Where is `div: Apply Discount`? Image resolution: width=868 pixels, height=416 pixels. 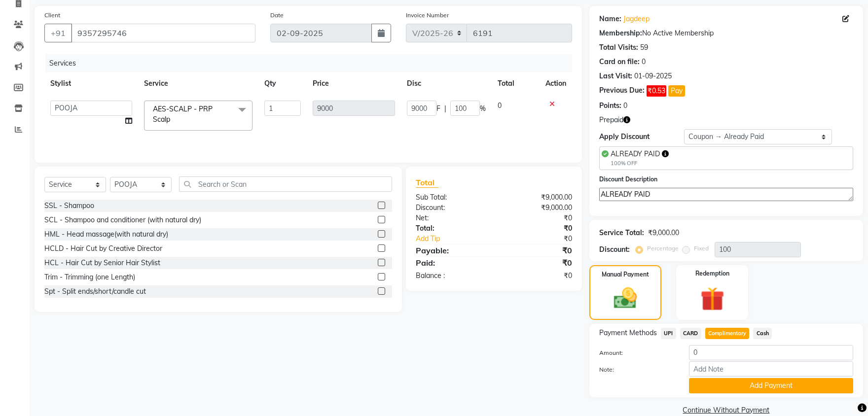 div: Apply Discount is located at coordinates (642, 137).